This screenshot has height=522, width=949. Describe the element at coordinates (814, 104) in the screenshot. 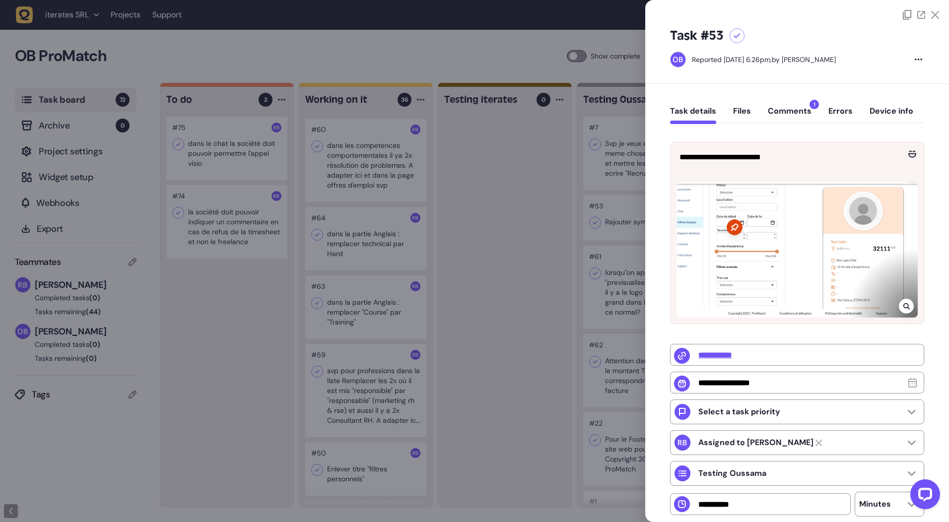

I see `span: 1` at that location.